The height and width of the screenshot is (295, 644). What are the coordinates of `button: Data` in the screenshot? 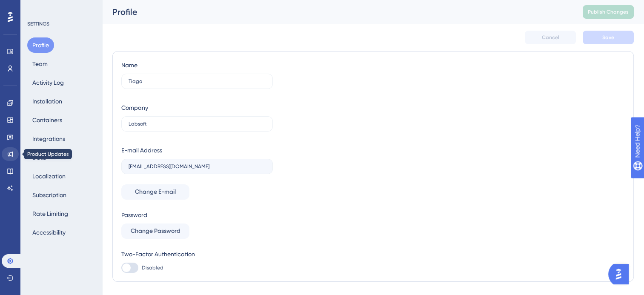 It's located at (39, 157).